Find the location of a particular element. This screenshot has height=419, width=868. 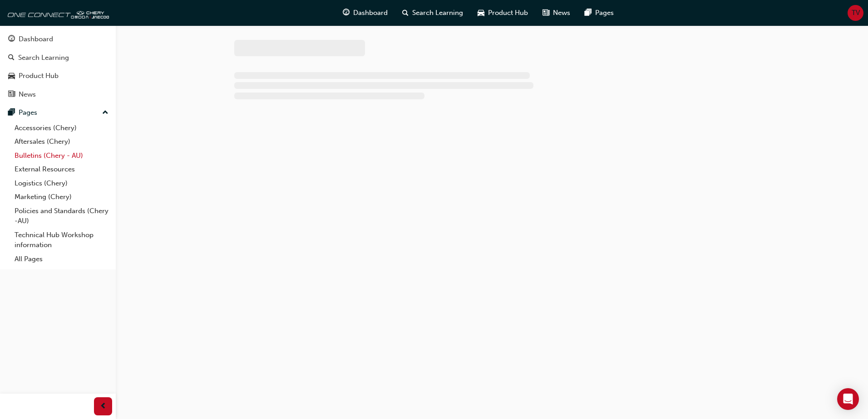

a: Accessories (Chery) is located at coordinates (61, 127).